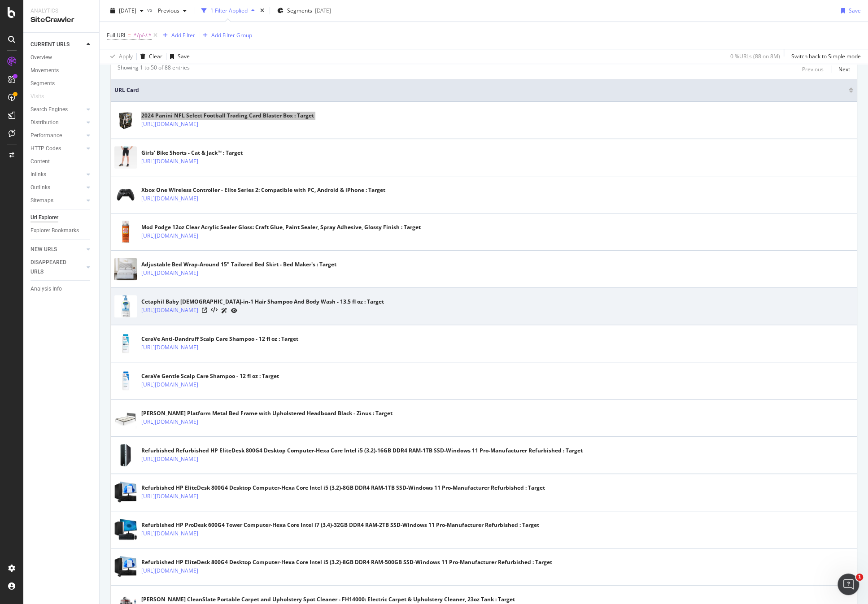  I want to click on a: DISAPPEARED URLS, so click(57, 267).